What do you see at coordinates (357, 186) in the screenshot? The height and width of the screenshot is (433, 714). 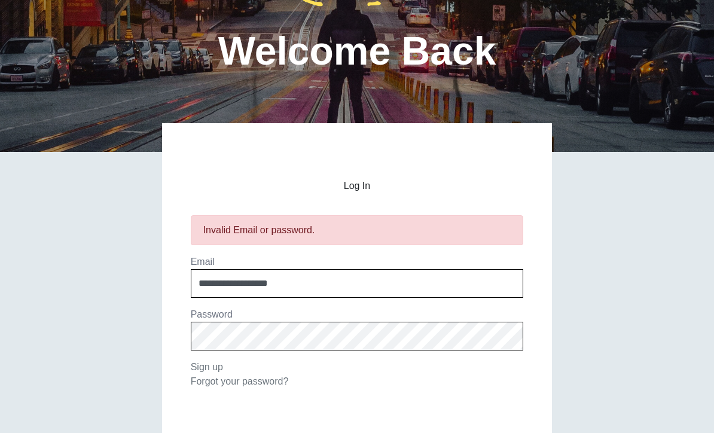 I see `h2: Log In` at bounding box center [357, 186].